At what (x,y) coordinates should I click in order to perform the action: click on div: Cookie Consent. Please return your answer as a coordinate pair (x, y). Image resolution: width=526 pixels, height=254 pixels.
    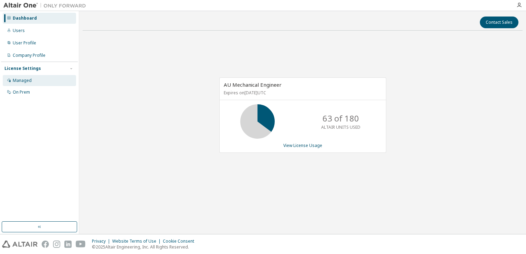
    Looking at the image, I should click on (180, 241).